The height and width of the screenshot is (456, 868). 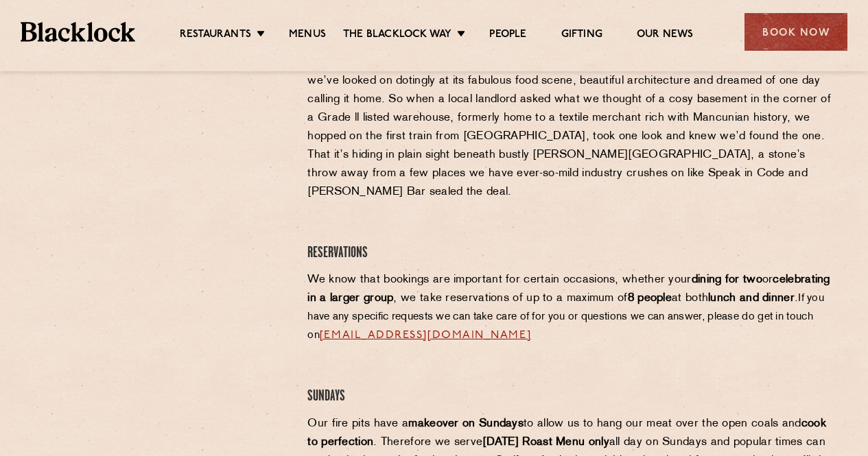 I want to click on strong: dining for two, so click(x=726, y=280).